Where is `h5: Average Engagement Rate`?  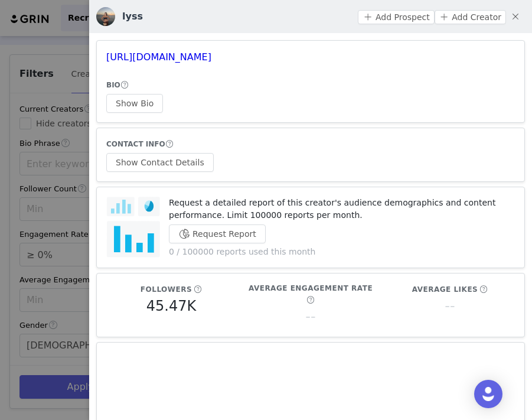 h5: Average Engagement Rate is located at coordinates (310, 288).